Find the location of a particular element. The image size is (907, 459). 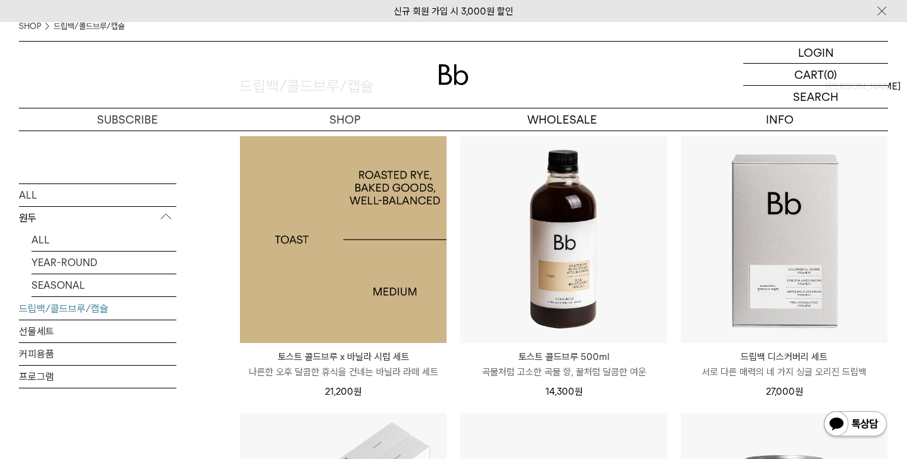

p: 드립백 디스커버리 세트 is located at coordinates (784, 357).